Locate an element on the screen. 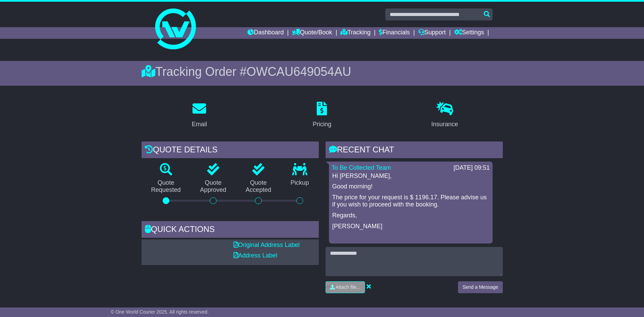 Image resolution: width=644 pixels, height=317 pixels. p: Regards, is located at coordinates (411, 215).